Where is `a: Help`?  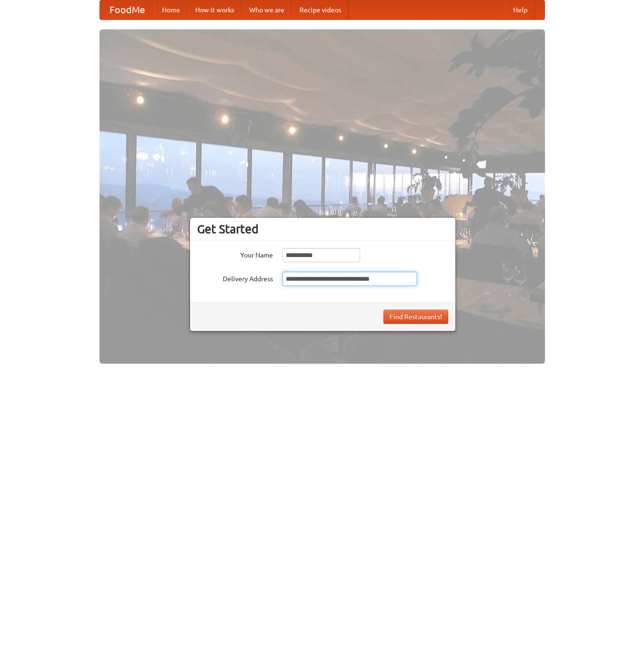
a: Help is located at coordinates (521, 10).